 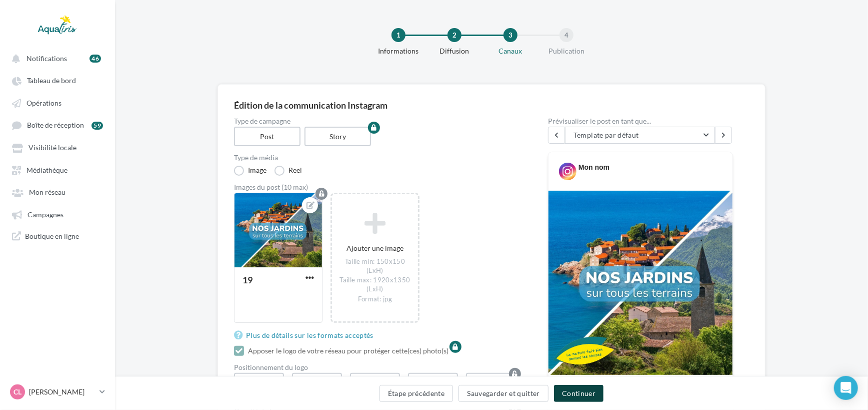 What do you see at coordinates (306, 335) in the screenshot?
I see `a: Plus de détails sur les formats acceptés` at bounding box center [306, 335].